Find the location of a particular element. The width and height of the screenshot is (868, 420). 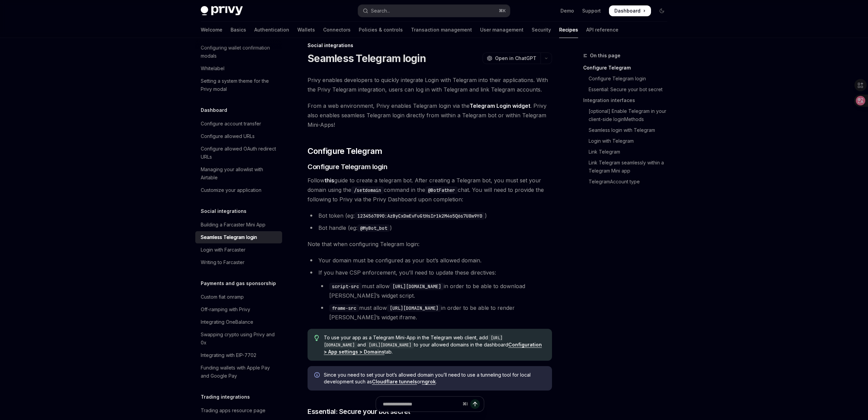

a: ngrok is located at coordinates (429, 382).